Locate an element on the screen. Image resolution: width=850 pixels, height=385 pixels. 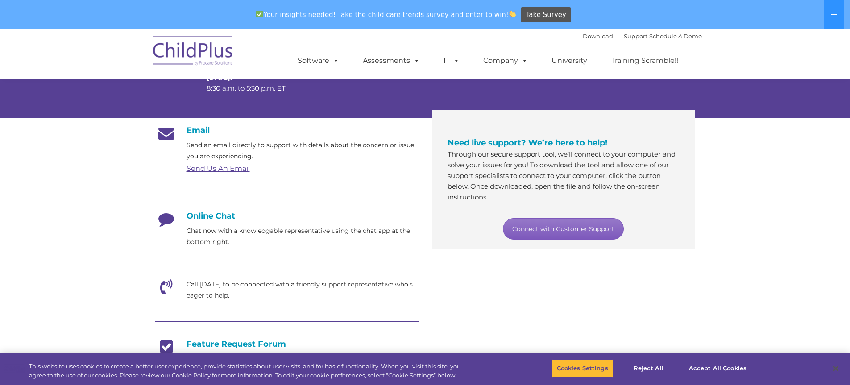
p: Chat now with a knowledgable representative using the chat app at the bottom right. is located at coordinates (302, 236).